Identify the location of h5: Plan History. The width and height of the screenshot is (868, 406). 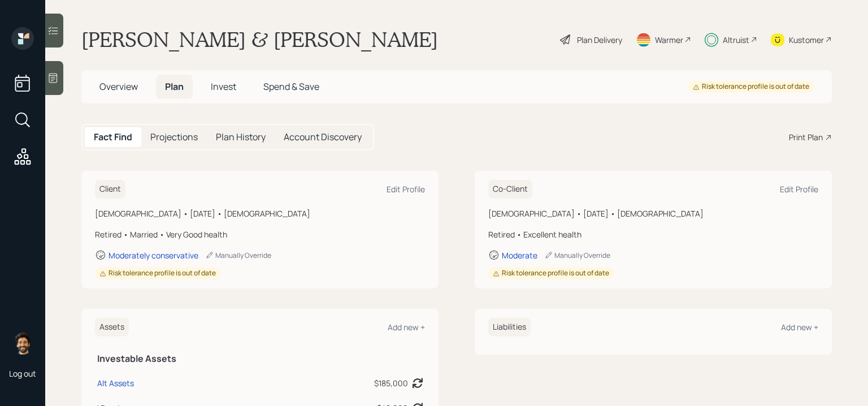
(241, 137).